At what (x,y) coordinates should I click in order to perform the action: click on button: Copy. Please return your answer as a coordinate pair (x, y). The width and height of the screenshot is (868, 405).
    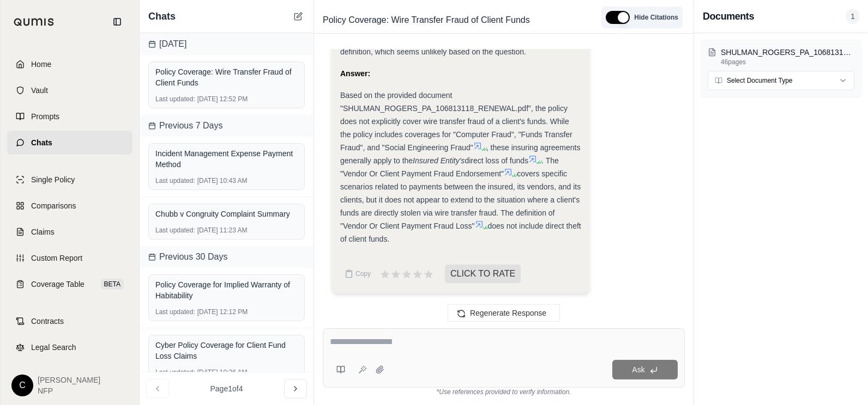
    Looking at the image, I should click on (358, 274).